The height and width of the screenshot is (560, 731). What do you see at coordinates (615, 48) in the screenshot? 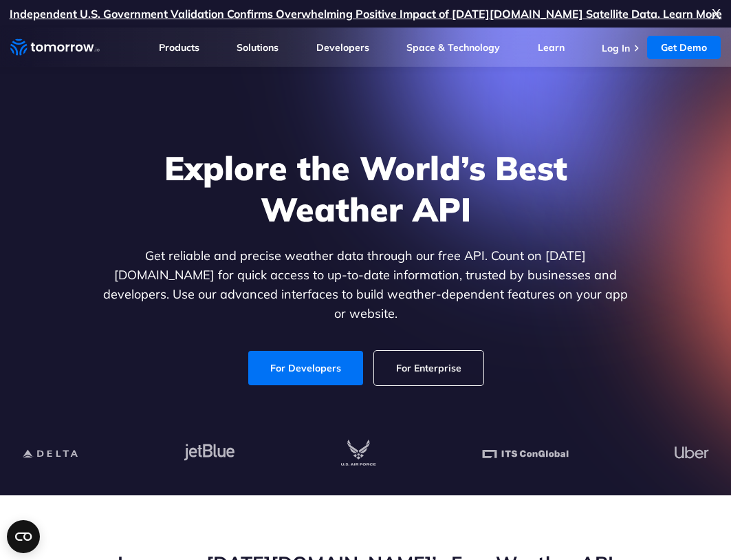
I see `a: Log In` at bounding box center [615, 48].